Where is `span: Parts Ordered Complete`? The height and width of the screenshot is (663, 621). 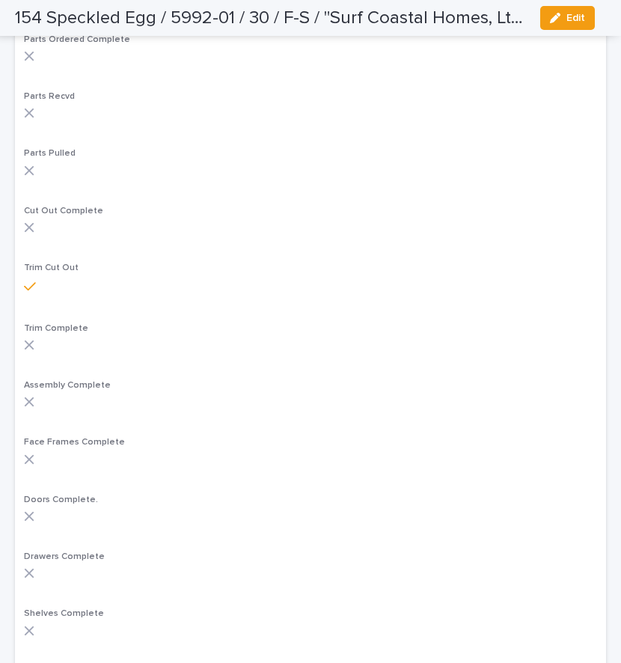
span: Parts Ordered Complete is located at coordinates (77, 40).